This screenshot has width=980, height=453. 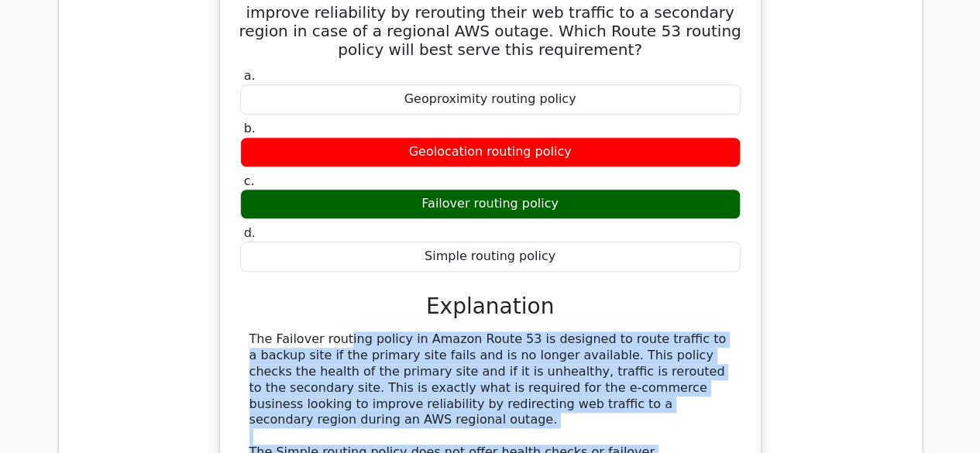 I want to click on div: Geolocation routing policy, so click(x=490, y=152).